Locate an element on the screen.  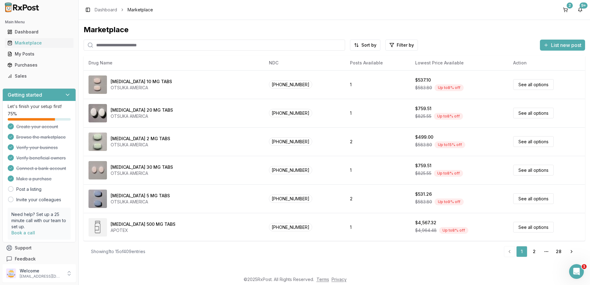
button: My Posts is located at coordinates (39, 54).